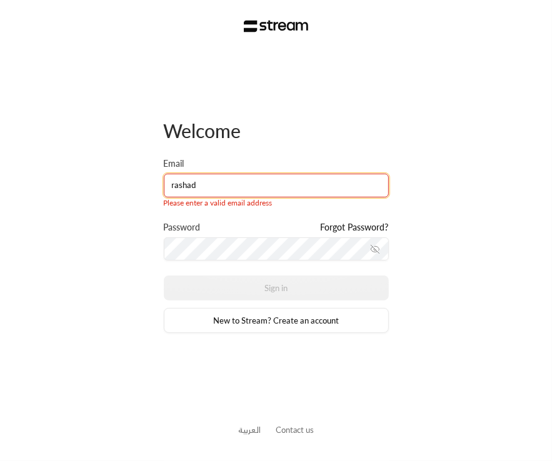 Image resolution: width=552 pixels, height=461 pixels. Describe the element at coordinates (182, 227) in the screenshot. I see `label: Password` at that location.